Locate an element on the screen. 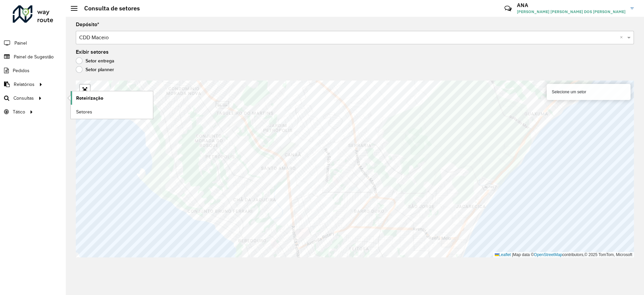 The width and height of the screenshot is (644, 295). label: Setor entrega is located at coordinates (95, 61).